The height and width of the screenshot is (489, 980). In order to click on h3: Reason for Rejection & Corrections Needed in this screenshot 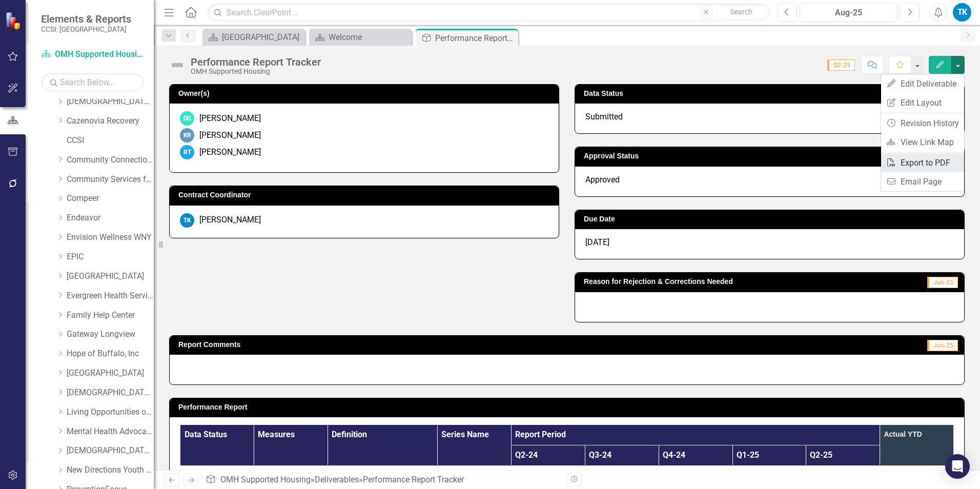, I will do `click(739, 281)`.